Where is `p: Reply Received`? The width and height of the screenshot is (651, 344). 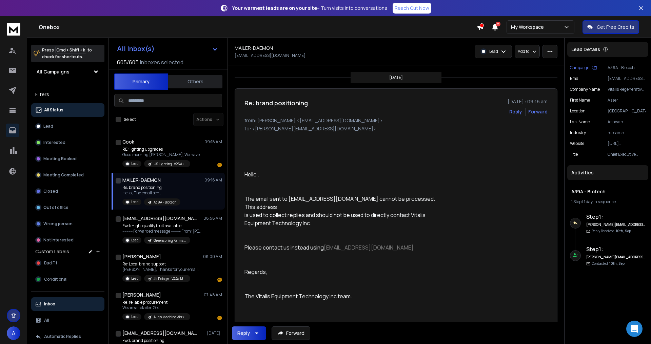
p: Reply Received is located at coordinates (611, 231).